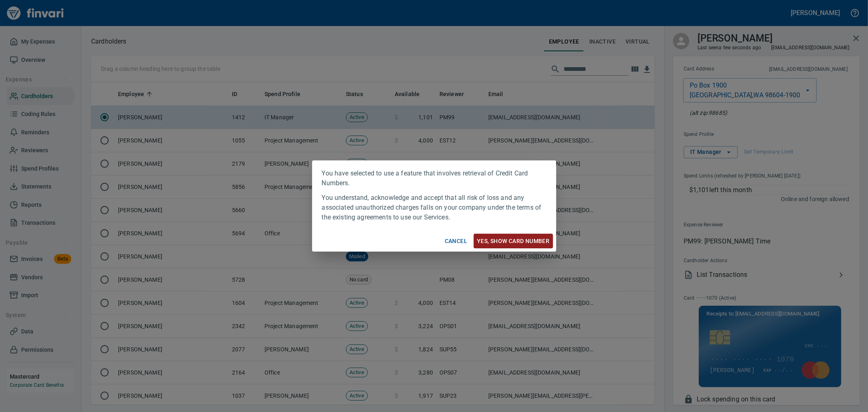 Image resolution: width=868 pixels, height=412 pixels. I want to click on p: You have selected to use a feature that involves retrieval of Credit Card Numbers., so click(434, 178).